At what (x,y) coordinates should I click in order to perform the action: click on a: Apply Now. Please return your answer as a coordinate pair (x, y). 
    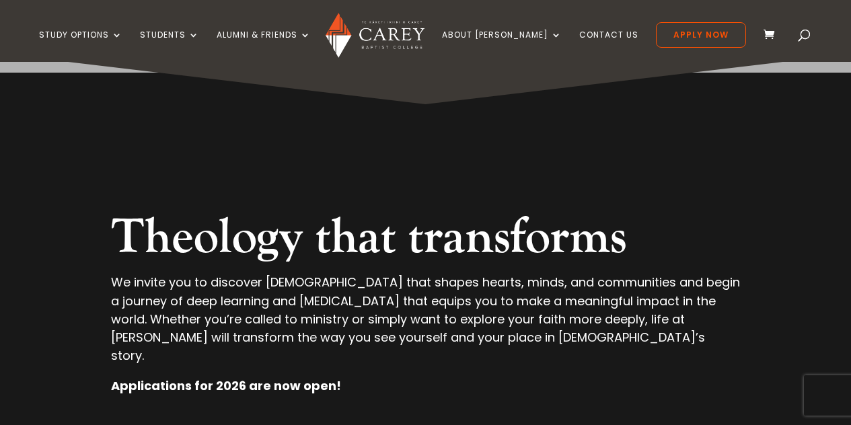
    Looking at the image, I should click on (701, 35).